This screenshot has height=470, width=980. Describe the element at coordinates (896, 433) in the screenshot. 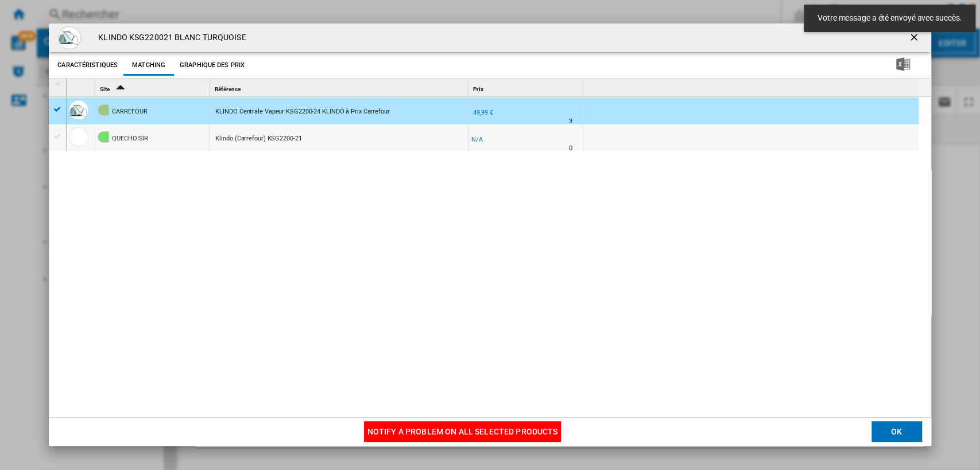

I see `button: OK` at that location.